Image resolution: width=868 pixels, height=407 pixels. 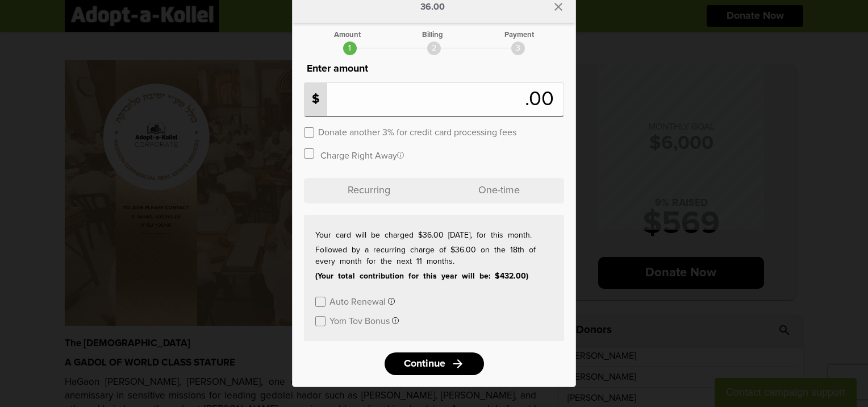 I want to click on span: .00, so click(x=542, y=99).